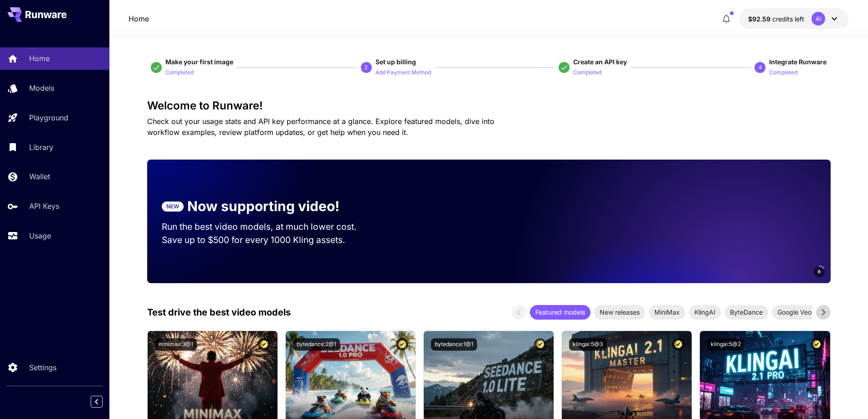  I want to click on div: ByteDance, so click(746, 312).